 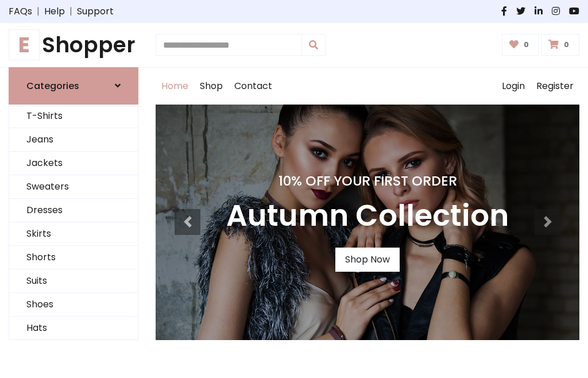 What do you see at coordinates (24, 45) in the screenshot?
I see `span: E` at bounding box center [24, 45].